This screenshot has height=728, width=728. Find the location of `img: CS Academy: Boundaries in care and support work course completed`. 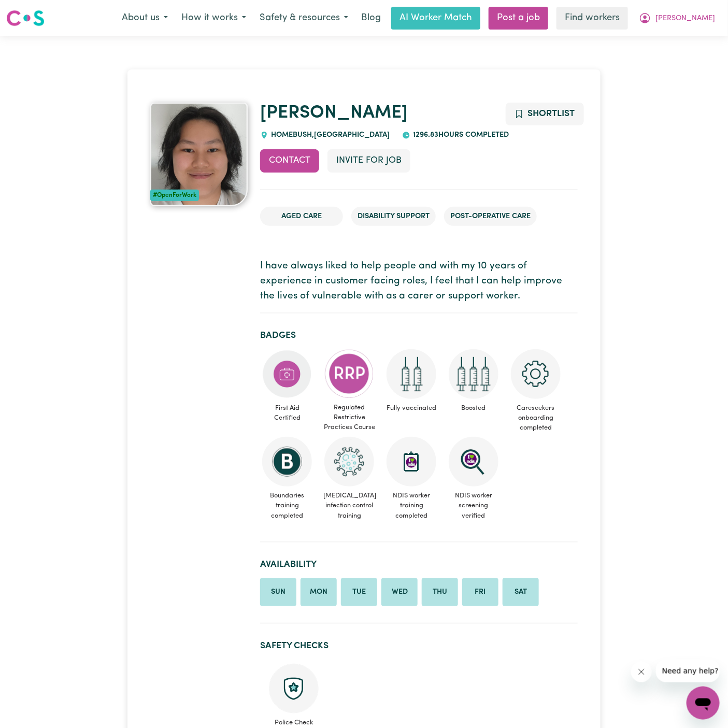

img: CS Academy: Boundaries in care and support work course completed is located at coordinates (287, 462).